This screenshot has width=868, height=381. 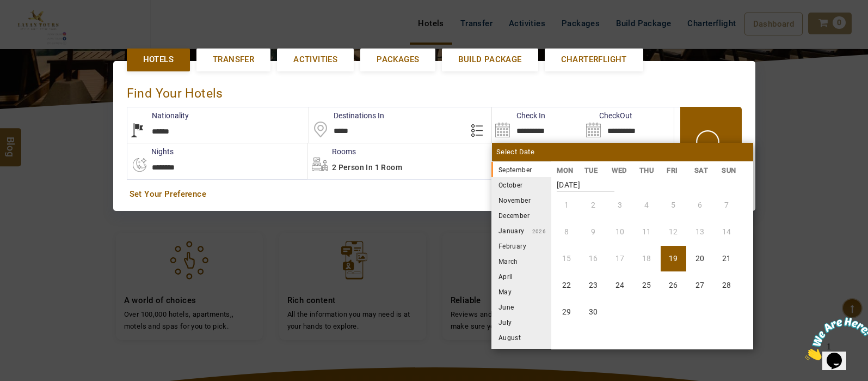 I want to click on a: Build Package, so click(x=490, y=59).